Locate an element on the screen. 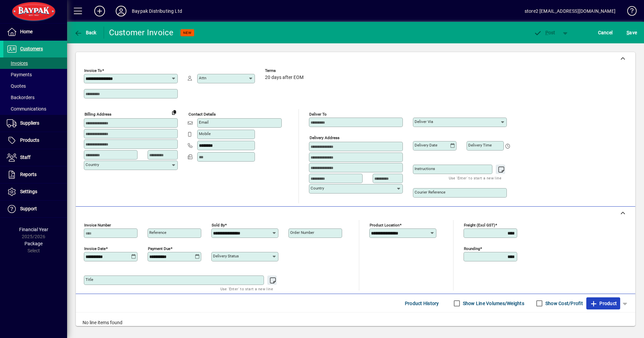  mat-label: Invoice To is located at coordinates (93, 71).